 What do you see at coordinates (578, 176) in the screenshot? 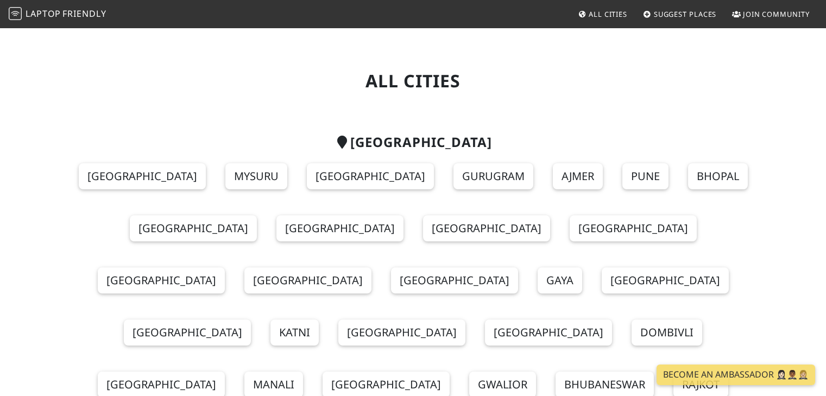
I see `a: Ajmer` at bounding box center [578, 176].